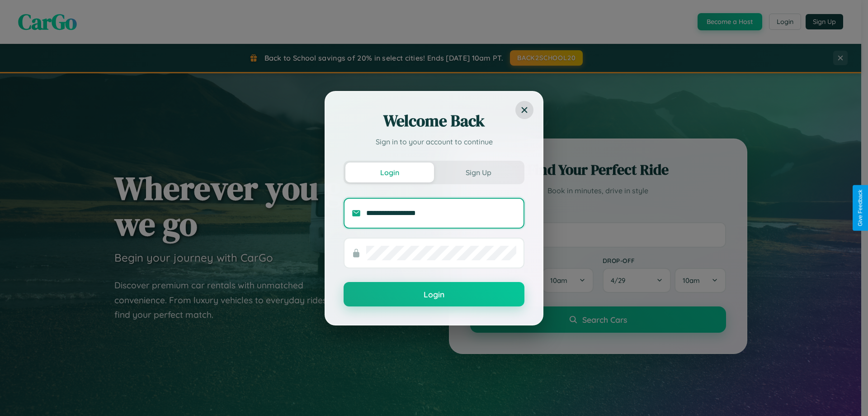  What do you see at coordinates (478, 172) in the screenshot?
I see `button: Sign Up` at bounding box center [478, 172].